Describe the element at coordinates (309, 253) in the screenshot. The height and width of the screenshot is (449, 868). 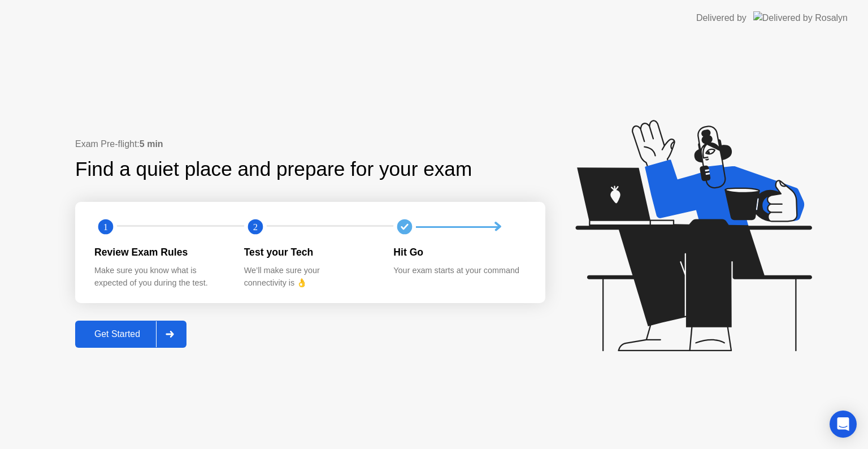
I see `div: Test your Tech` at that location.